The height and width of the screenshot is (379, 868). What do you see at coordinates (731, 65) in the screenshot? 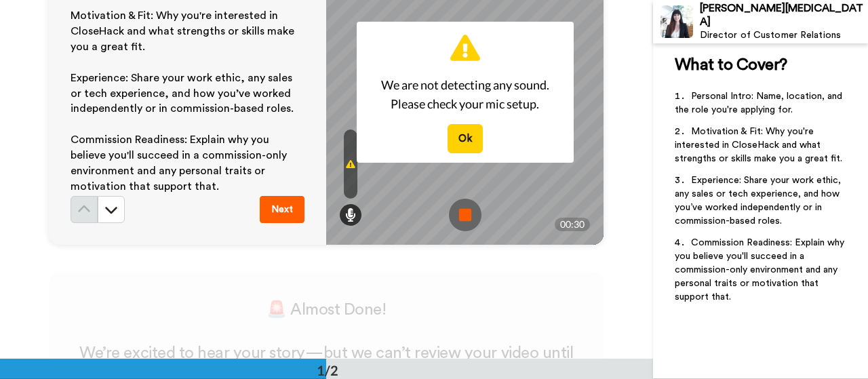
I see `span: What to Cover?` at bounding box center [731, 65].